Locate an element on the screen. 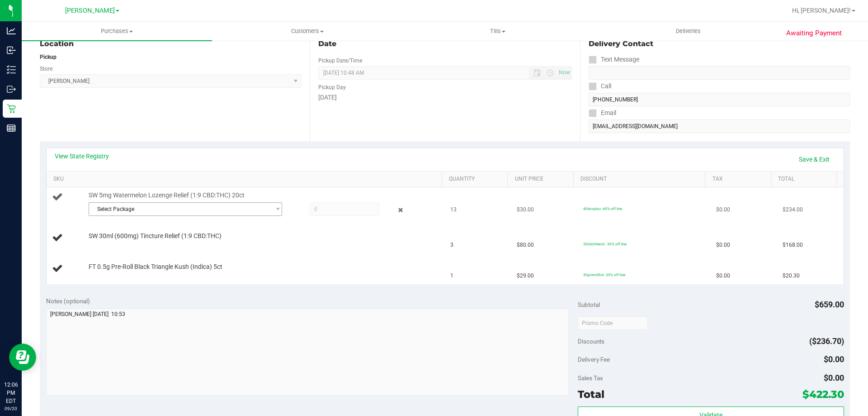 Image resolution: width=868 pixels, height=416 pixels. span: $234.00 is located at coordinates (792, 209).